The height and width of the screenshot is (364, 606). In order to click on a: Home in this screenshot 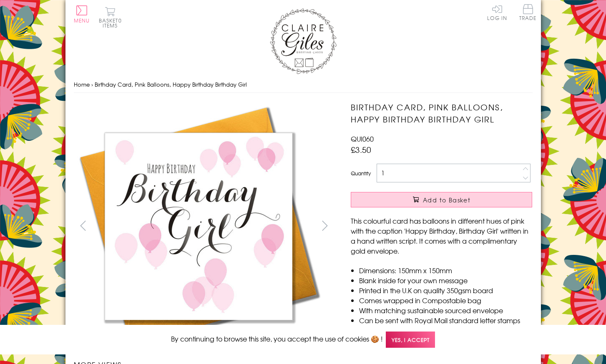, I will do `click(82, 84)`.